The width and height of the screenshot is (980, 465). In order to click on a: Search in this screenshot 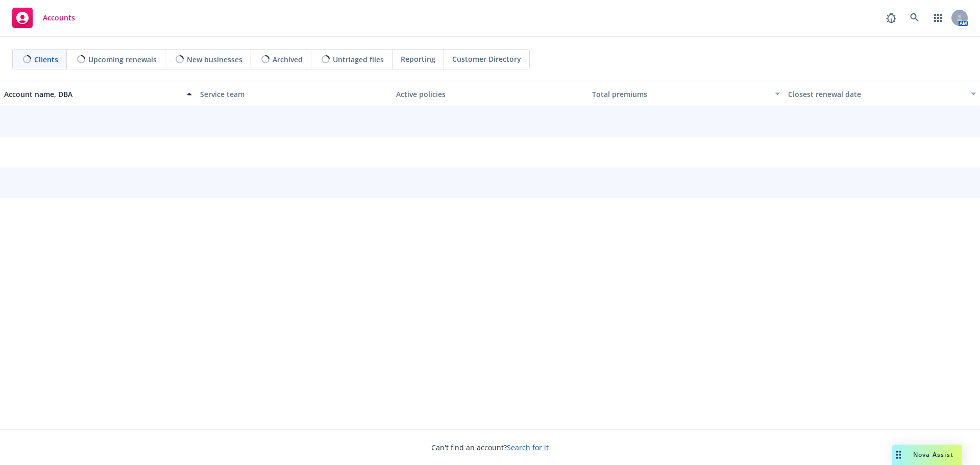, I will do `click(915, 18)`.